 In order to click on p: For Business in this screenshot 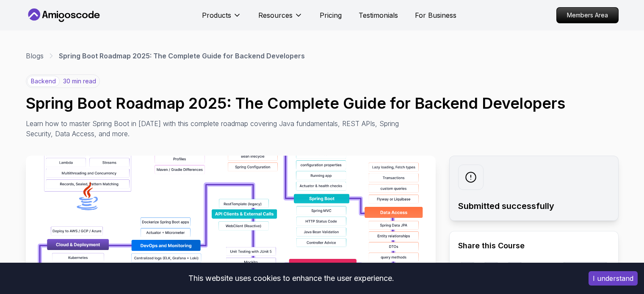, I will do `click(436, 15)`.